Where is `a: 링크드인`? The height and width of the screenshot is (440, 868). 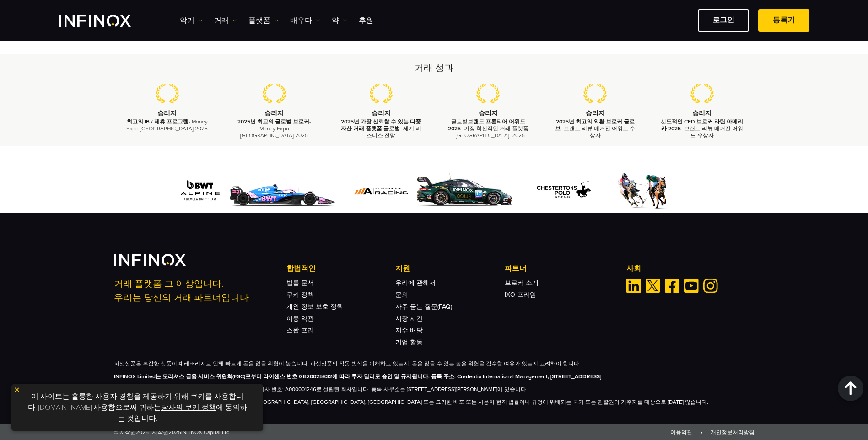 a: 링크드인 is located at coordinates (633, 286).